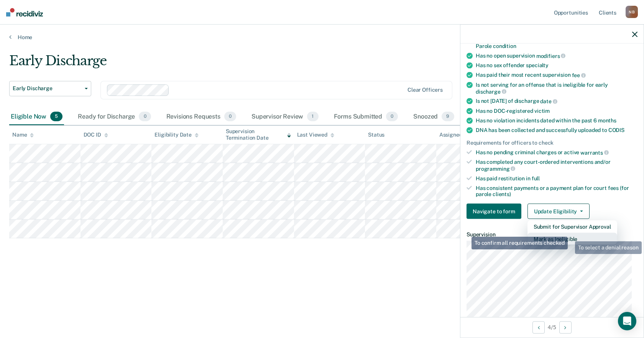 The height and width of the screenshot is (338, 644). I want to click on span: 5, so click(56, 117).